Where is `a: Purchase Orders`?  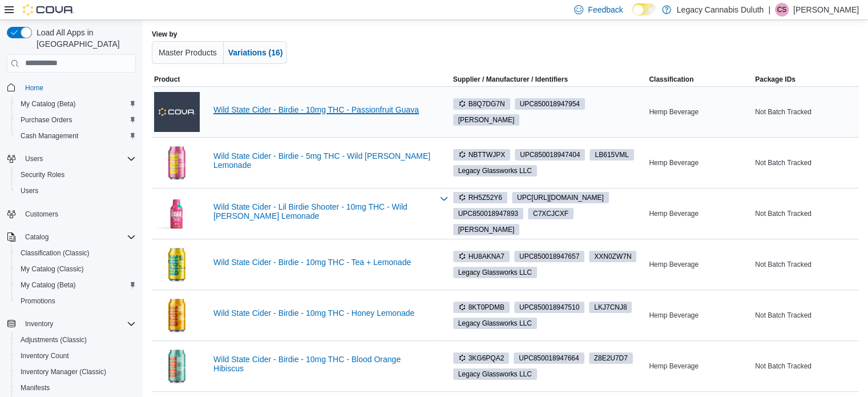
a: Purchase Orders is located at coordinates (46, 120).